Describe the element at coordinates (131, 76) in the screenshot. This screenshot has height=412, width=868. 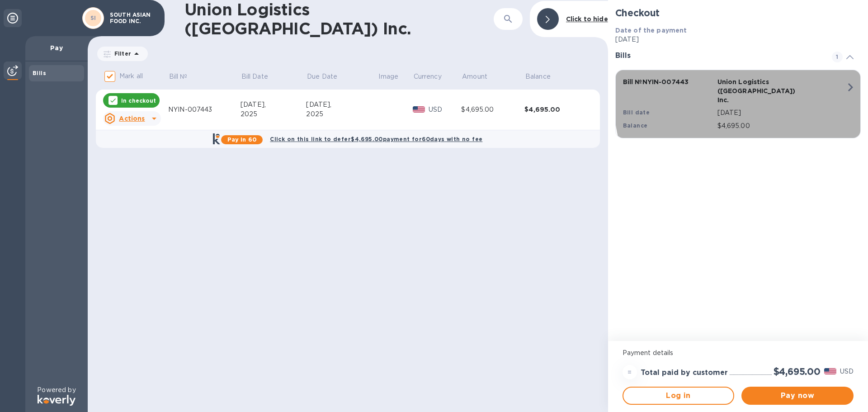
I see `p: Mark all` at that location.